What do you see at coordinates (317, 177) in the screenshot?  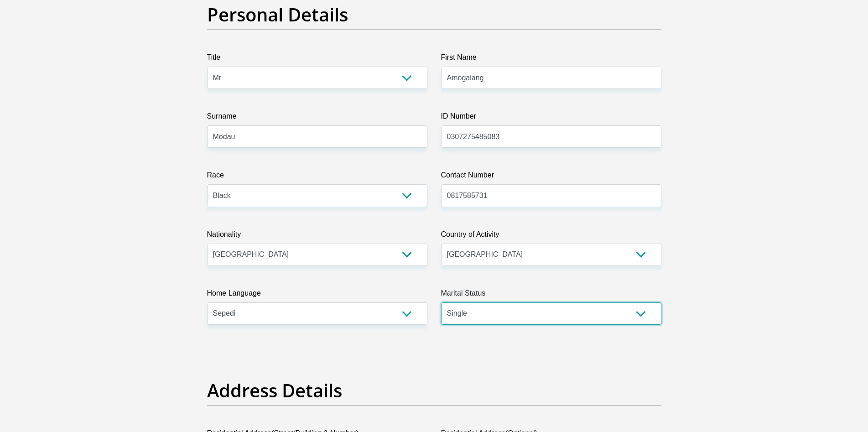 I see `label: Race` at bounding box center [317, 177].